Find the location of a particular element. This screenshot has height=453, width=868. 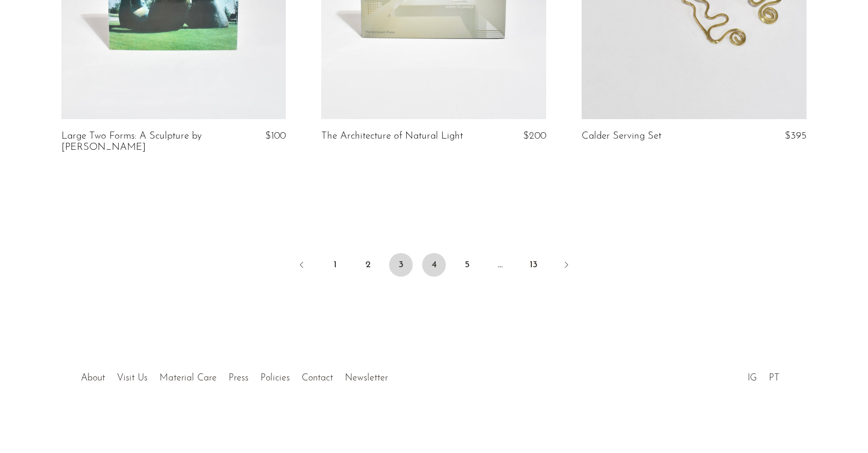

a: Material Care is located at coordinates (188, 378).